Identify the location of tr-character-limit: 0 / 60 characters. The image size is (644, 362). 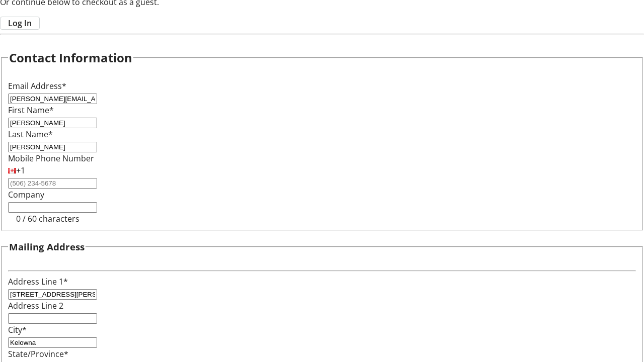
(48, 219).